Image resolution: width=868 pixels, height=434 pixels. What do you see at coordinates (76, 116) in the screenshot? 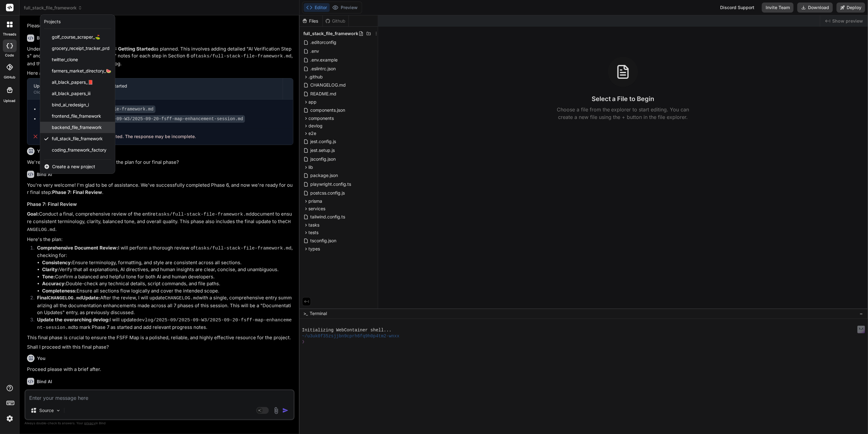
I see `span: frontend_file_framework` at bounding box center [76, 116].